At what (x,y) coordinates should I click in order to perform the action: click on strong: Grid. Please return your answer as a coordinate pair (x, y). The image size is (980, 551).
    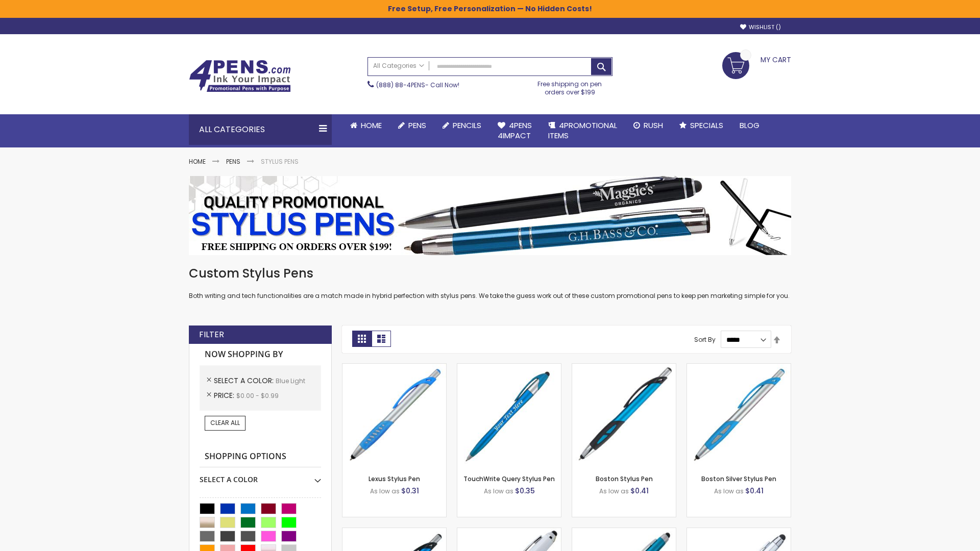
    Looking at the image, I should click on (362, 338).